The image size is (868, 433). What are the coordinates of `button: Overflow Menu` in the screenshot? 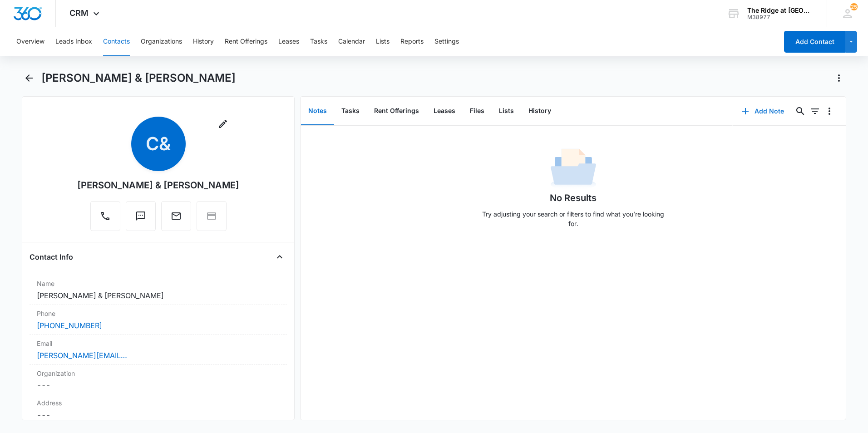 It's located at (829, 111).